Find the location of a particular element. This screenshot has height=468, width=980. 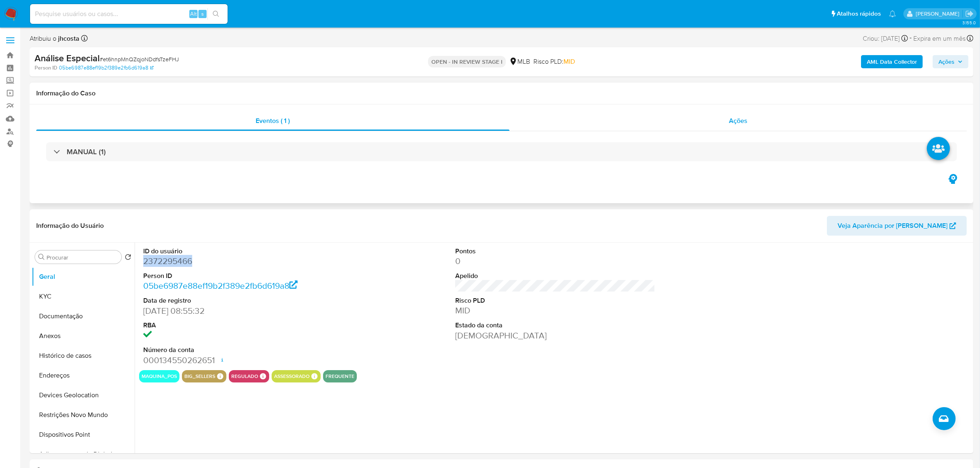

dt: Apelido is located at coordinates (555, 276).